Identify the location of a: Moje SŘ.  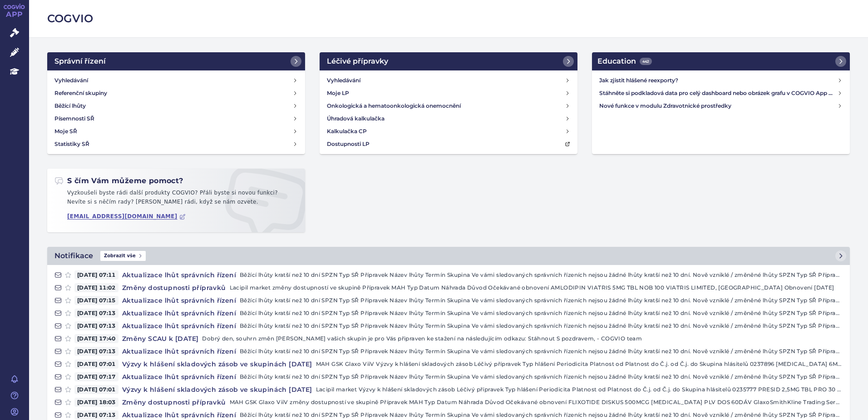
(176, 132).